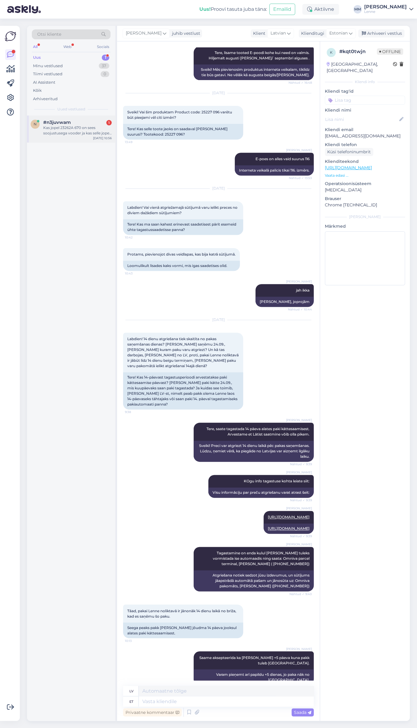 The height and width of the screenshot is (728, 417). I want to click on span: Nähtud ✓ 16:48, so click(300, 83).